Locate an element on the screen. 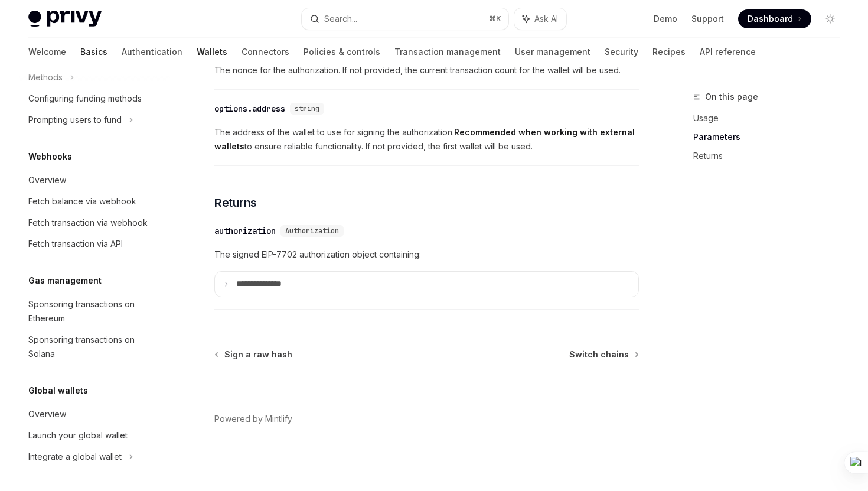  span: Dashboard is located at coordinates (770, 19).